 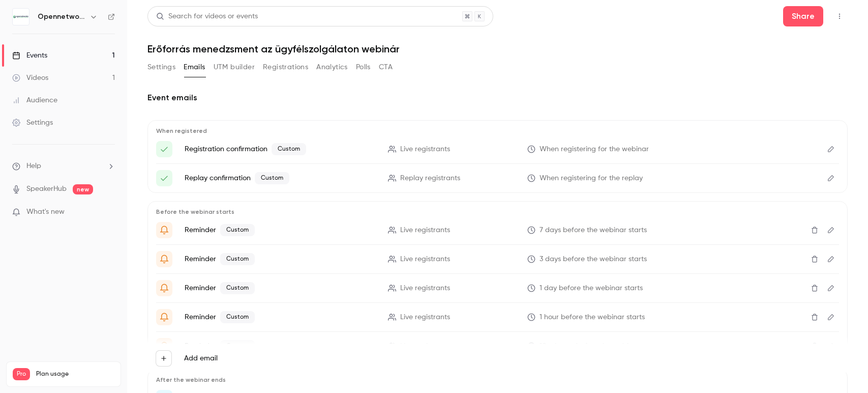 What do you see at coordinates (385, 67) in the screenshot?
I see `button: CTA` at bounding box center [385, 67].